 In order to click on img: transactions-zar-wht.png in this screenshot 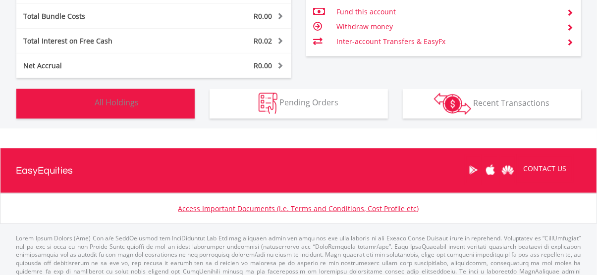, I will do `click(452, 104)`.